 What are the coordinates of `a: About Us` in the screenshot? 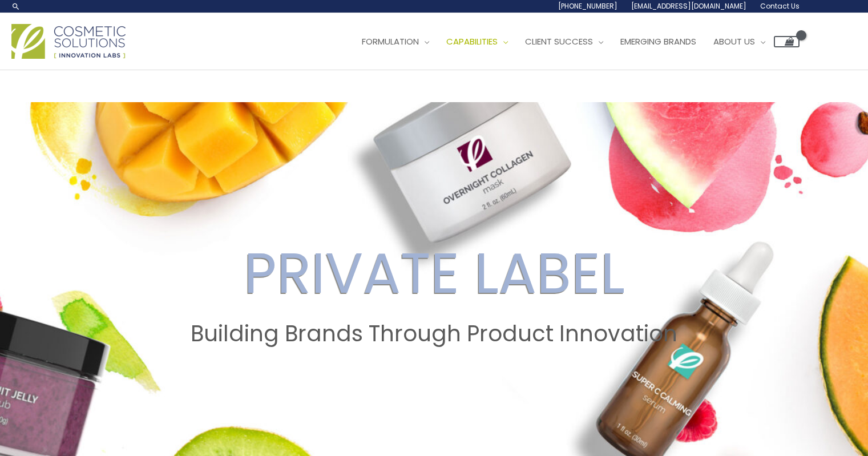 It's located at (739, 42).